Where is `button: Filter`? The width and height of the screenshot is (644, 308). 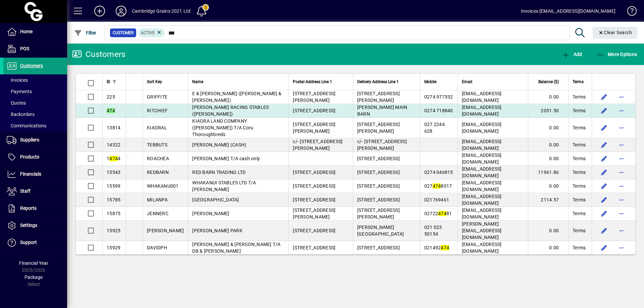
button: Filter is located at coordinates (85, 33).